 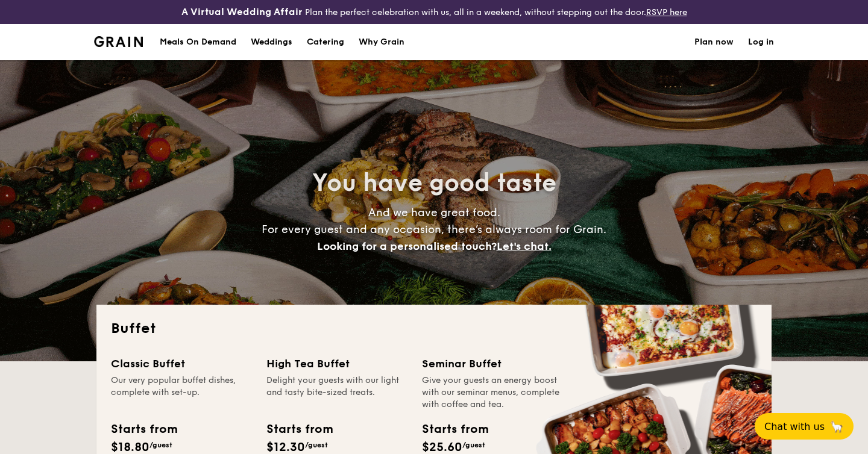 I want to click on span: And we have great food. For every guest and any occasion, there’s always room for Grain., so click(x=434, y=230).